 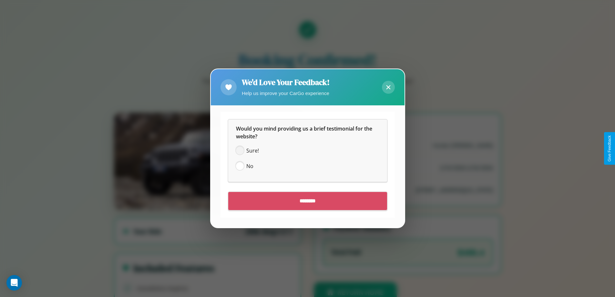 I want to click on span: Sure!, so click(x=252, y=151).